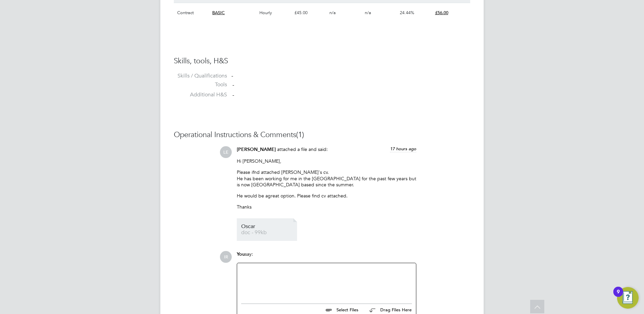 This screenshot has width=644, height=314. I want to click on button: Open Resource Center, 9 new notifications, so click(628, 298).